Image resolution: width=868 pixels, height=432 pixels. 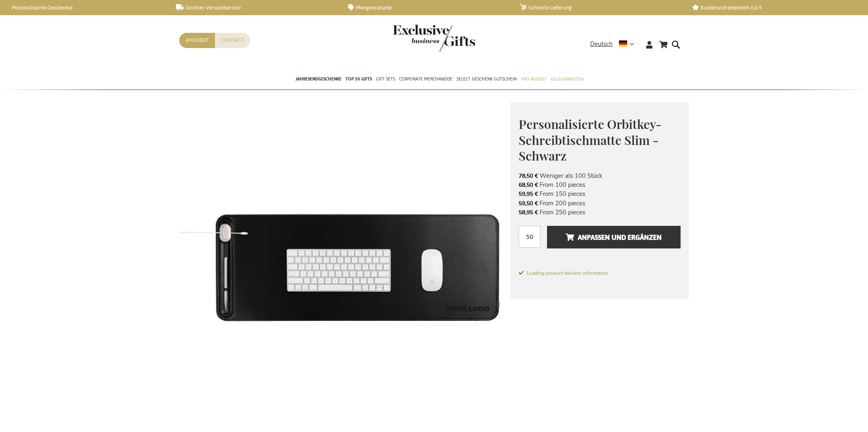 I want to click on li: Weniger als 100 Stück, so click(x=599, y=176).